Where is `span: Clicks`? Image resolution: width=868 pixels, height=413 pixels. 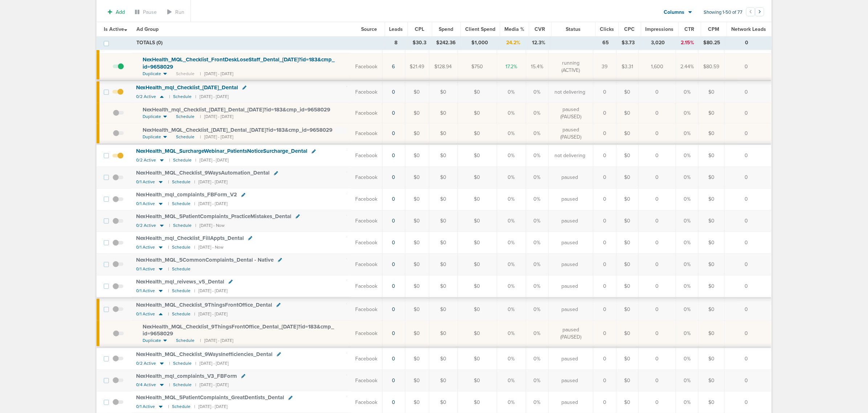 span: Clicks is located at coordinates (607, 29).